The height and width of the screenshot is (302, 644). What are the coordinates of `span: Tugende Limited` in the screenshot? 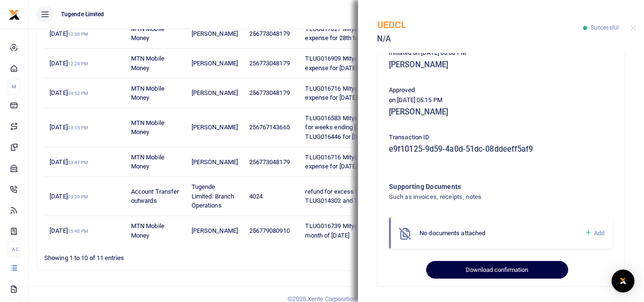 It's located at (83, 14).